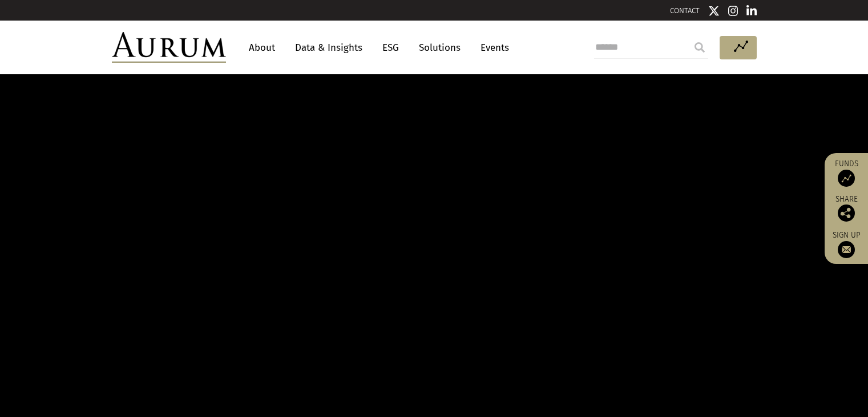  I want to click on img: Sign up to our newsletter, so click(846, 249).